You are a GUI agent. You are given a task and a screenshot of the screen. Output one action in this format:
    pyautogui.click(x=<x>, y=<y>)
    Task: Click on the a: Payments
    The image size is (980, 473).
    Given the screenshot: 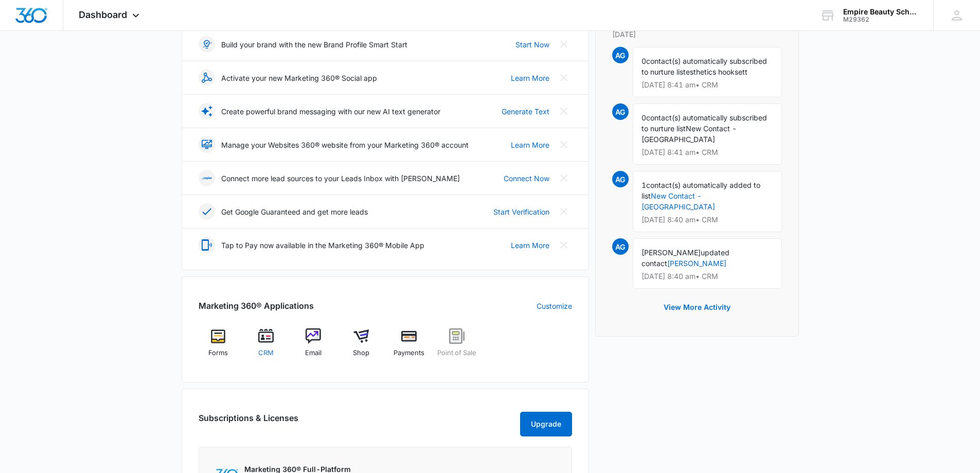 What is the action you would take?
    pyautogui.click(x=409, y=347)
    